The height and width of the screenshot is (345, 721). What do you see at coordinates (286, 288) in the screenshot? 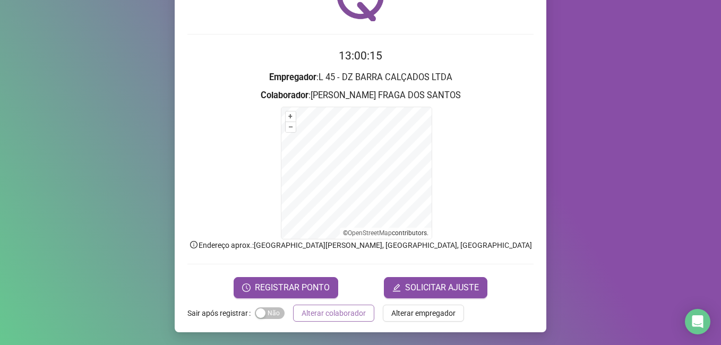
I see `button: REGISTRAR PONTO` at bounding box center [286, 288].